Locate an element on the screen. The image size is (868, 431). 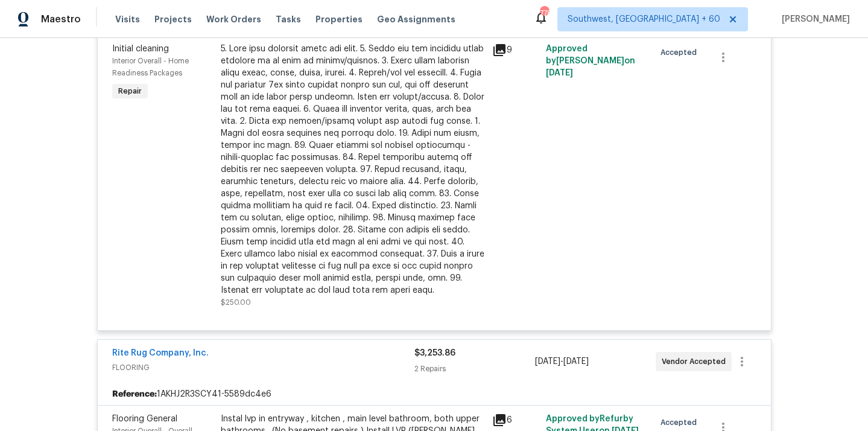
span: $3,253.86 is located at coordinates (434, 353).